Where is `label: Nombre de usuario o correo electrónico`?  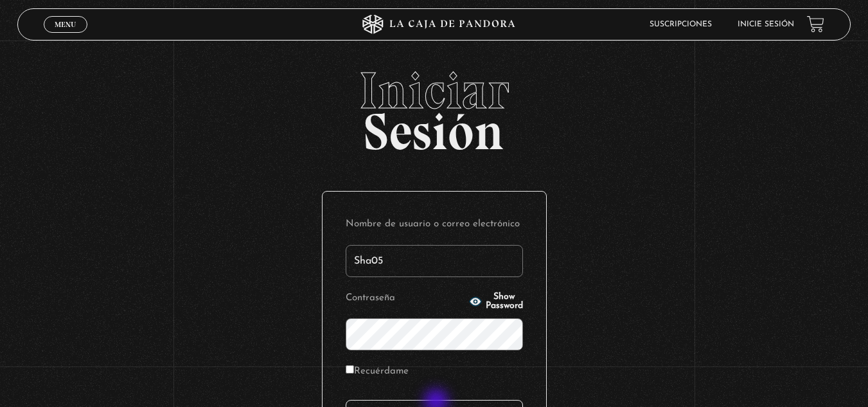 label: Nombre de usuario o correo electrónico is located at coordinates (434, 225).